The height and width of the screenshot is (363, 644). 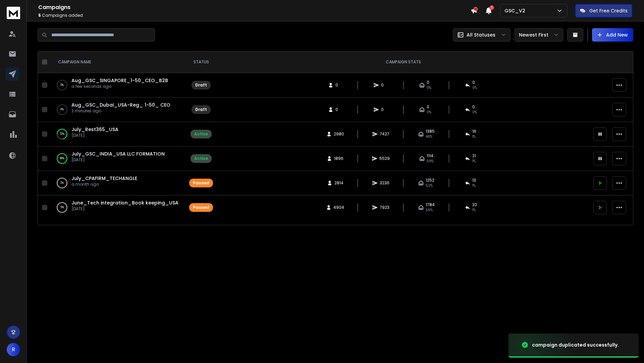 I want to click on span: 5, so click(x=40, y=15).